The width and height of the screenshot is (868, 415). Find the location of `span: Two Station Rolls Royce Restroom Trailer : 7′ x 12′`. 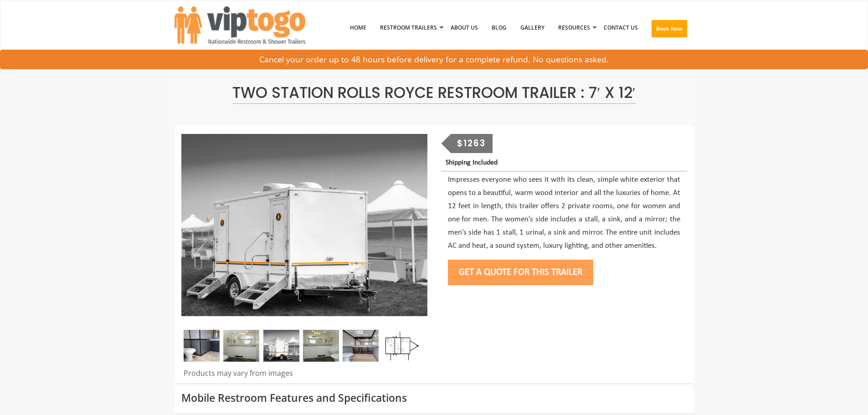

span: Two Station Rolls Royce Restroom Trailer : 7′ x 12′ is located at coordinates (434, 93).